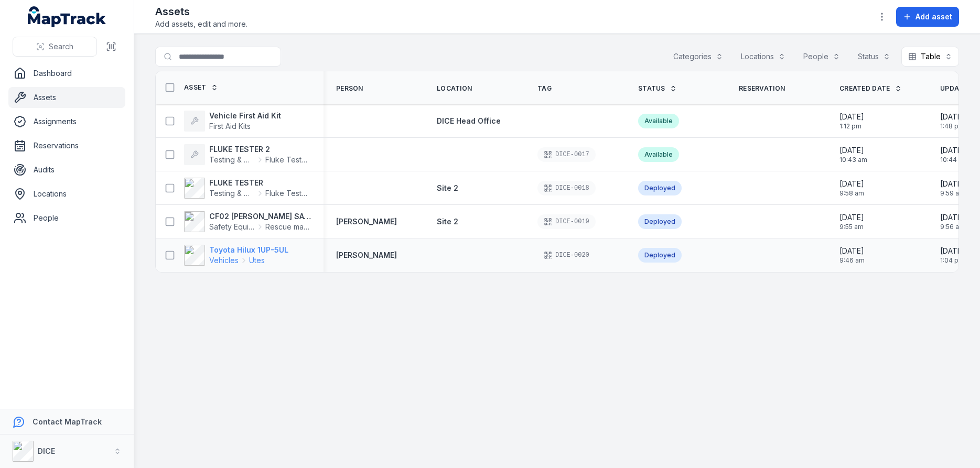 The height and width of the screenshot is (468, 980). Describe the element at coordinates (288, 227) in the screenshot. I see `span: Rescue masks` at that location.